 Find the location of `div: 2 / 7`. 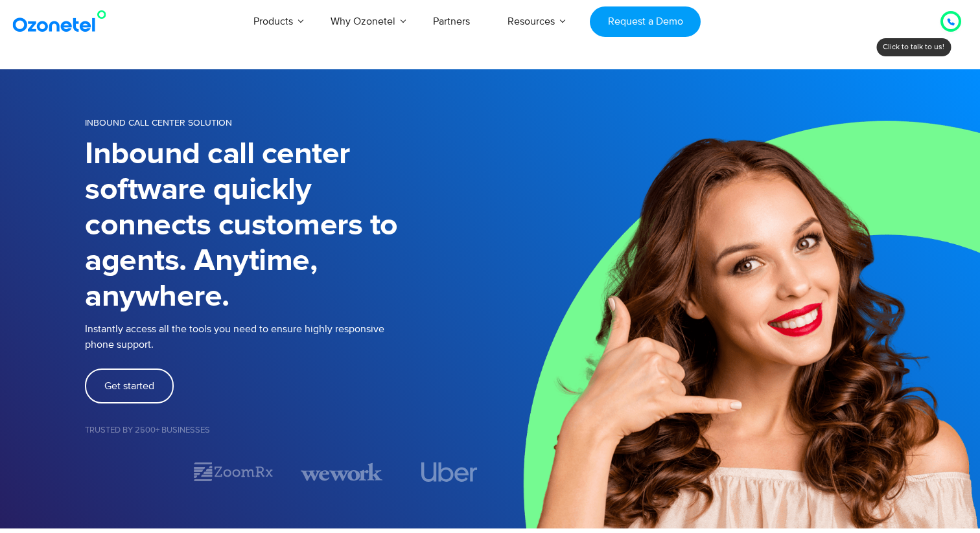

div: 2 / 7 is located at coordinates (234, 472).